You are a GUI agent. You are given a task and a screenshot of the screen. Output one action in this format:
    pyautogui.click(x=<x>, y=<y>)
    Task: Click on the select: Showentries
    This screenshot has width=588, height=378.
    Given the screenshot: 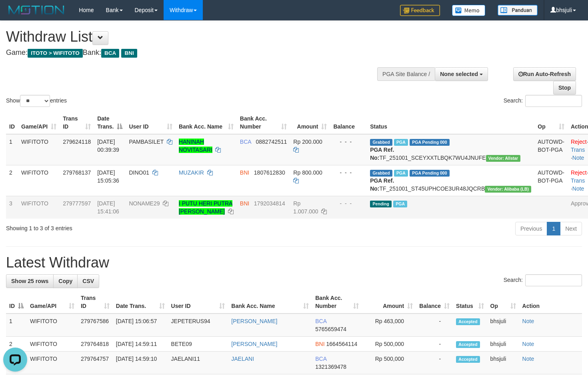 What is the action you would take?
    pyautogui.click(x=35, y=101)
    